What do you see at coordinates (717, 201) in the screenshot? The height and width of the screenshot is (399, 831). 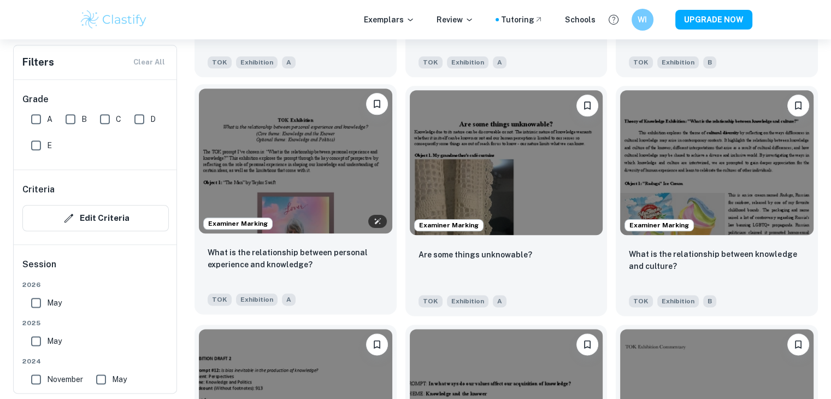 I see `a: Examiner MarkingBookmarkWhat is the relationship between knowledge and culture?TOKExhibitionB` at bounding box center [717, 201].